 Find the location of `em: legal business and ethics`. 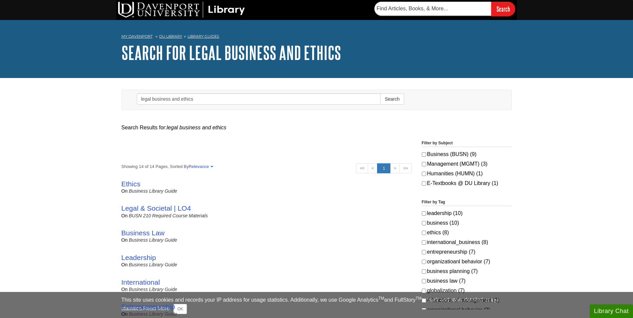

em: legal business and ethics is located at coordinates (197, 127).